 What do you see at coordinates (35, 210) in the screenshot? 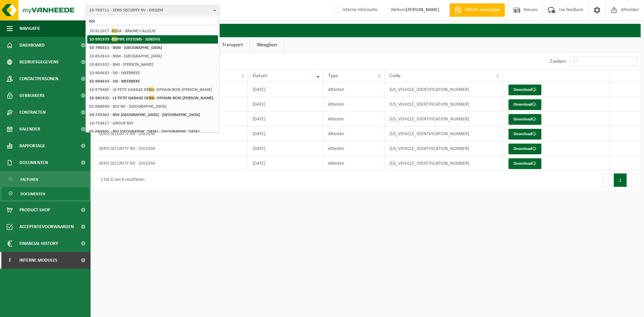
I see `span: Product Shop` at bounding box center [35, 210].